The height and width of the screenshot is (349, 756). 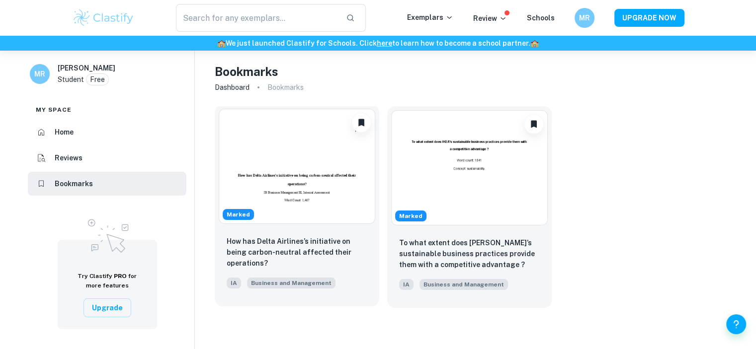 What do you see at coordinates (64, 132) in the screenshot?
I see `h6: Home` at bounding box center [64, 132].